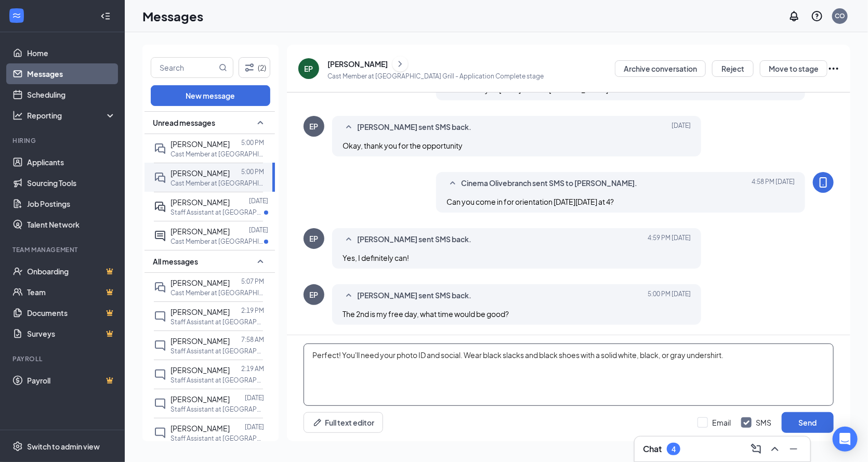  I want to click on span: The 2nd is my free day, what time would be good?, so click(426, 314).